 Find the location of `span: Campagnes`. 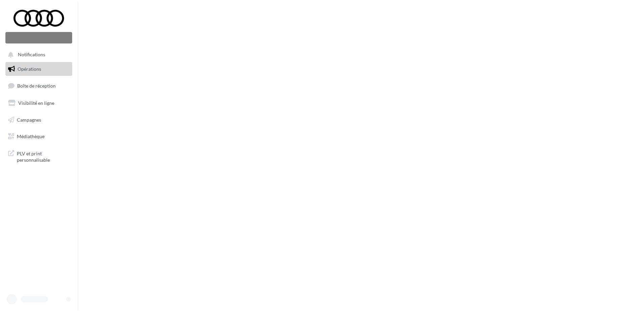

span: Campagnes is located at coordinates (29, 119).